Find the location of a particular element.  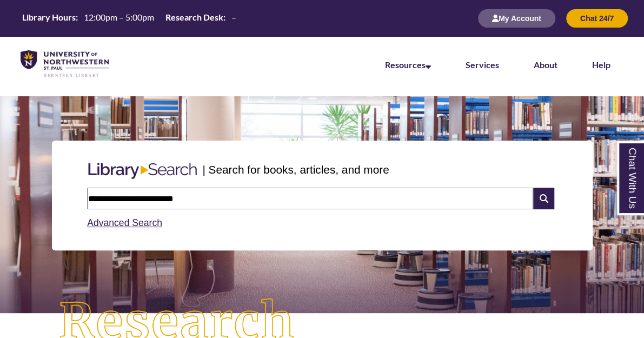

img: UNWSP Library Logo is located at coordinates (64, 64).